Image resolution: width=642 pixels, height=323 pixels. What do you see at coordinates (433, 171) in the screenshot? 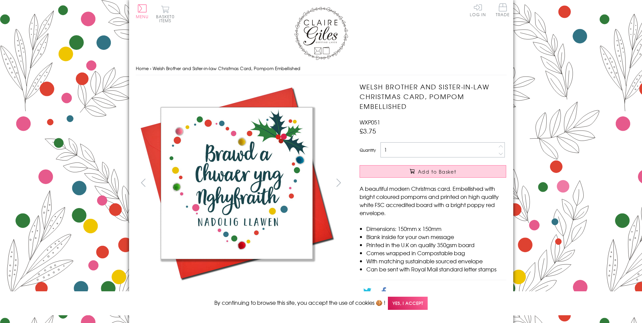
I see `button: Add to Basket` at bounding box center [433, 171].